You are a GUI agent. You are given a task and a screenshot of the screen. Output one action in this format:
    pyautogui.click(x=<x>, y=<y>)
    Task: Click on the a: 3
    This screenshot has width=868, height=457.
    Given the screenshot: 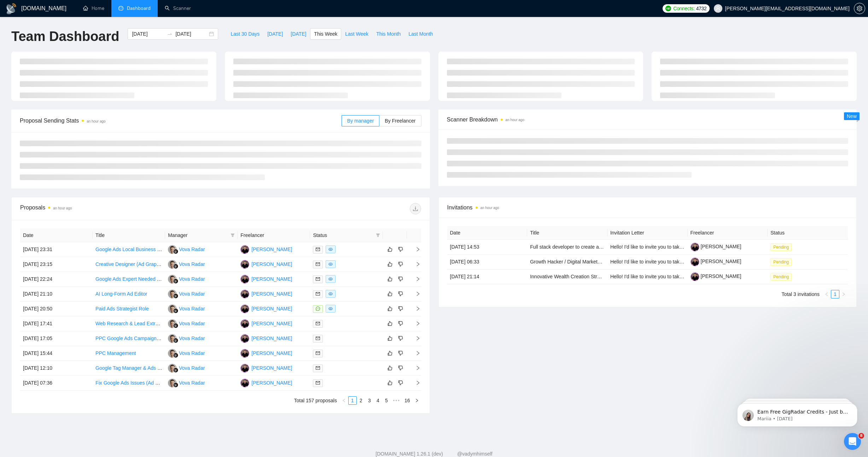 What is the action you would take?
    pyautogui.click(x=369, y=401)
    